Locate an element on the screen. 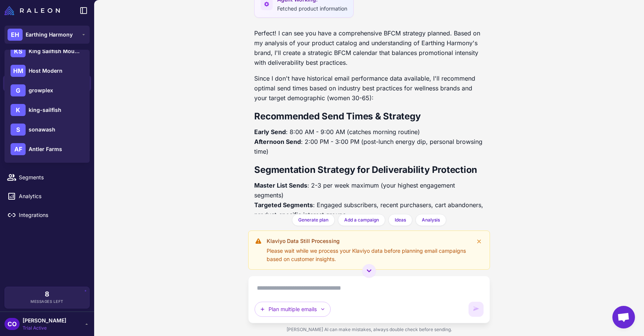 The height and width of the screenshot is (336, 644). a: Chats is located at coordinates (47, 83).